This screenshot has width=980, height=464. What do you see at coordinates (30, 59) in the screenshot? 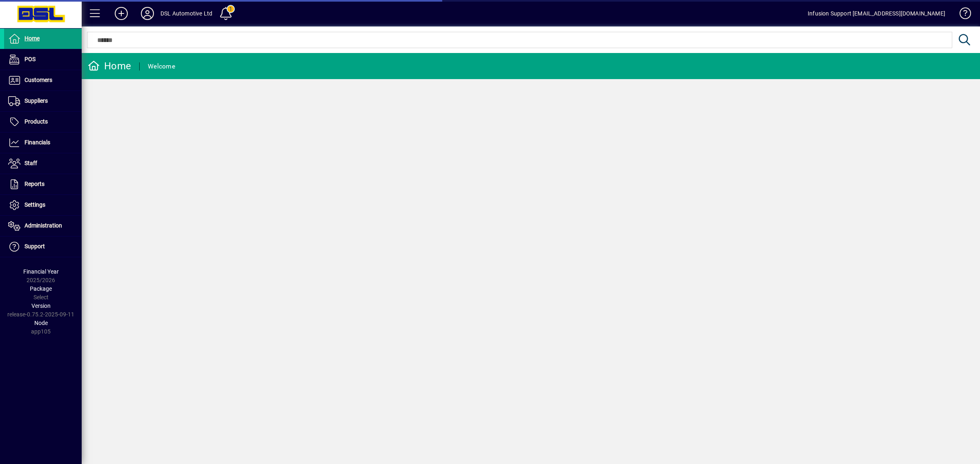
I see `span: POS` at bounding box center [30, 59].